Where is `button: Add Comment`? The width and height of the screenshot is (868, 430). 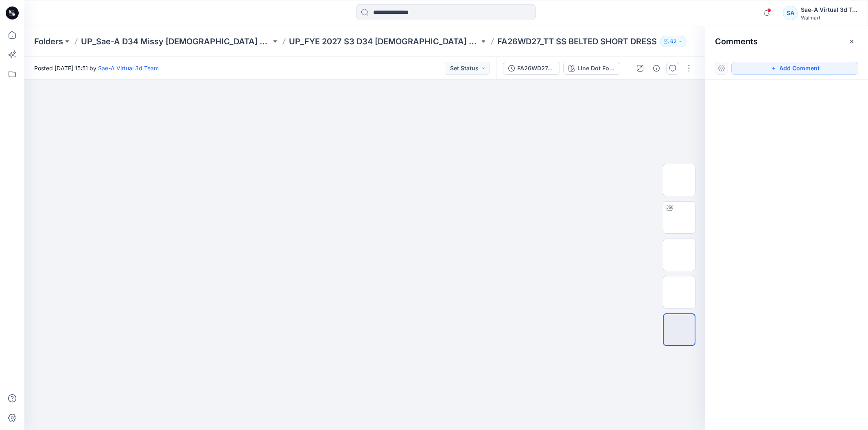
button: Add Comment is located at coordinates (795, 68).